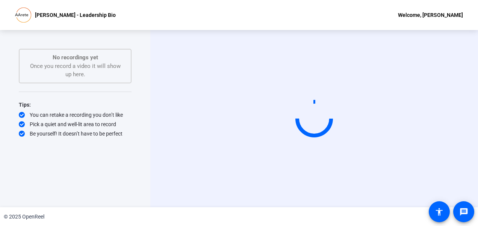 The height and width of the screenshot is (226, 478). Describe the element at coordinates (439, 212) in the screenshot. I see `mat-icon: accessibility` at that location.